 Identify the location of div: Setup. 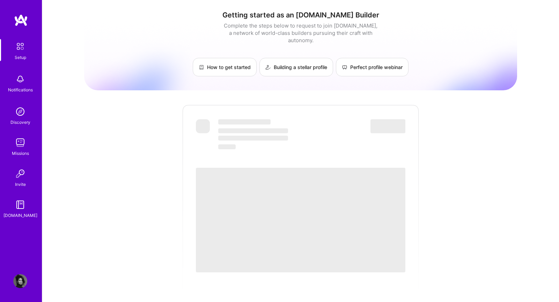
(20, 57).